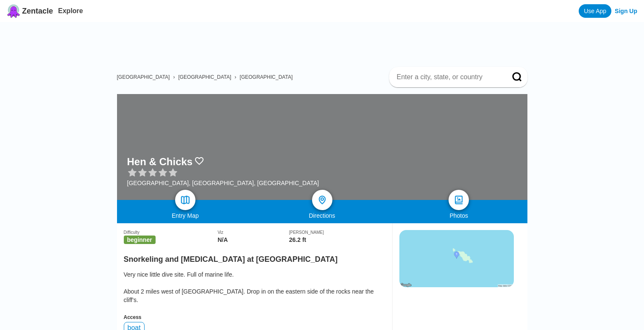 This screenshot has width=644, height=330. Describe the element at coordinates (255, 317) in the screenshot. I see `div: Access` at that location.